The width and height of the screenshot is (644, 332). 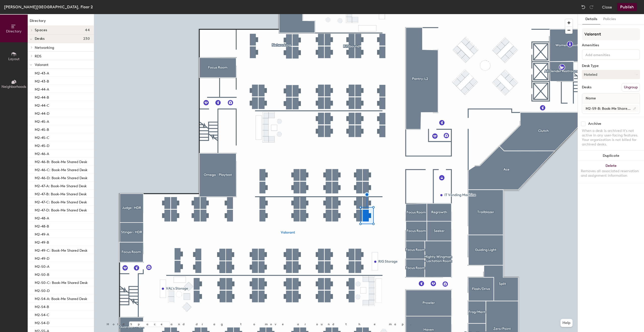 What do you see at coordinates (40, 39) in the screenshot?
I see `span: Desks` at bounding box center [40, 39].